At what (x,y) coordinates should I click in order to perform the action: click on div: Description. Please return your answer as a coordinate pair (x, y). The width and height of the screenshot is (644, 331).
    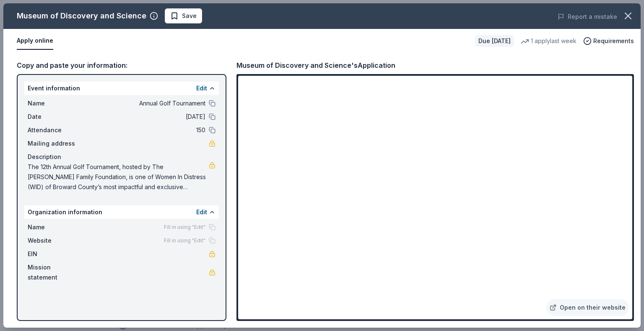
    Looking at the image, I should click on (121, 157).